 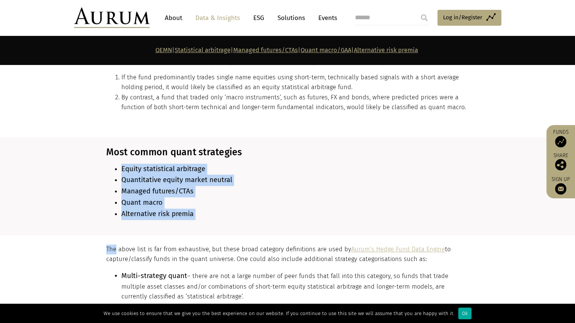 What do you see at coordinates (157, 214) in the screenshot?
I see `span: Alternative risk premia` at bounding box center [157, 214].